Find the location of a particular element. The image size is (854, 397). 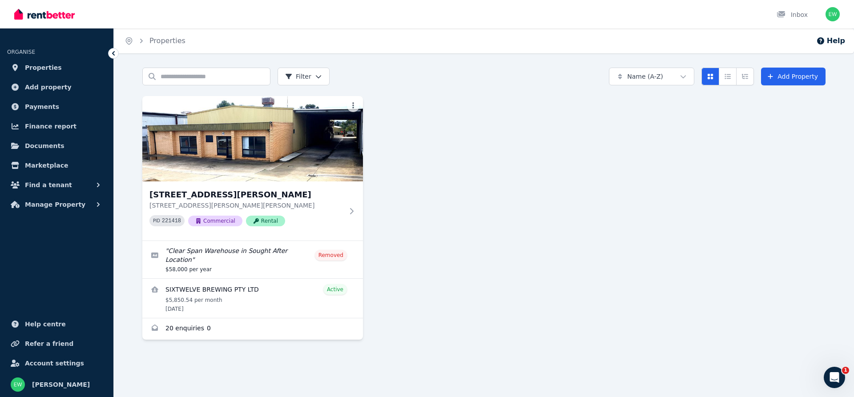

a: View details for SIXTWELVE BREWING PTY LTD is located at coordinates (253, 299).